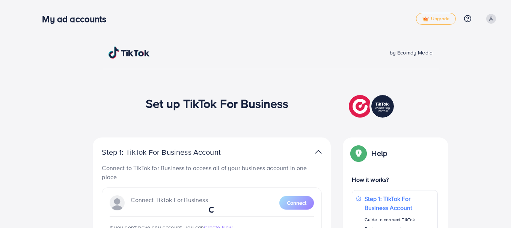  What do you see at coordinates (217, 103) in the screenshot?
I see `h1: Set up TikTok For Business` at bounding box center [217, 103].